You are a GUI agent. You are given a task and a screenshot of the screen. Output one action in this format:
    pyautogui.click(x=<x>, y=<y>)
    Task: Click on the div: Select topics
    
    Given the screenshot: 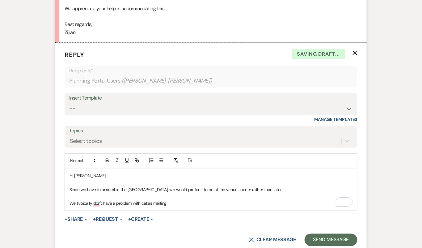 What is the action you would take?
    pyautogui.click(x=86, y=141)
    